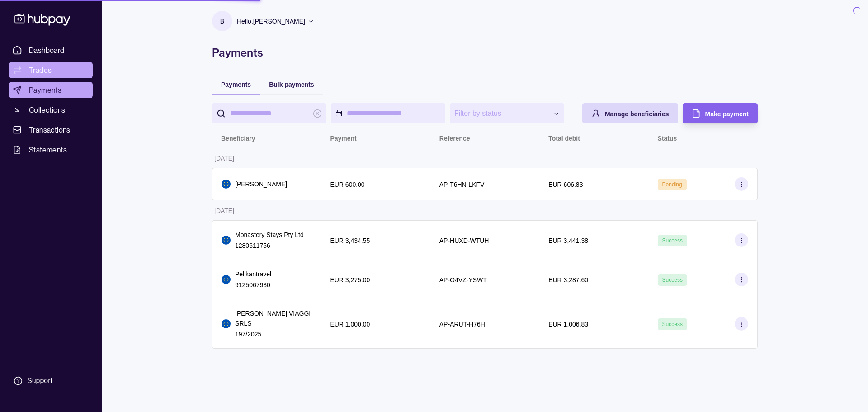  What do you see at coordinates (269, 235) in the screenshot?
I see `p: Monastery Stays Pty Ltd` at bounding box center [269, 235].